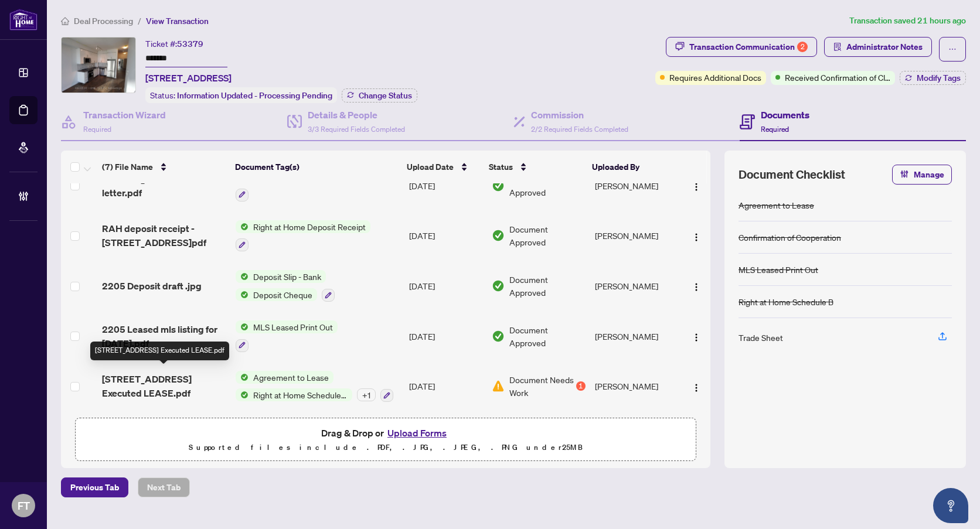  Describe the element at coordinates (579, 129) in the screenshot. I see `span: 2/2 Required Fields Completed` at that location.